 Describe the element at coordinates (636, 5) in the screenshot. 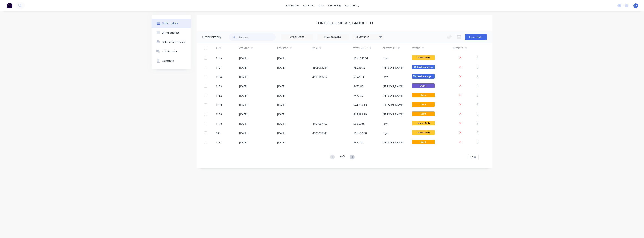

I see `span: SB` at that location.